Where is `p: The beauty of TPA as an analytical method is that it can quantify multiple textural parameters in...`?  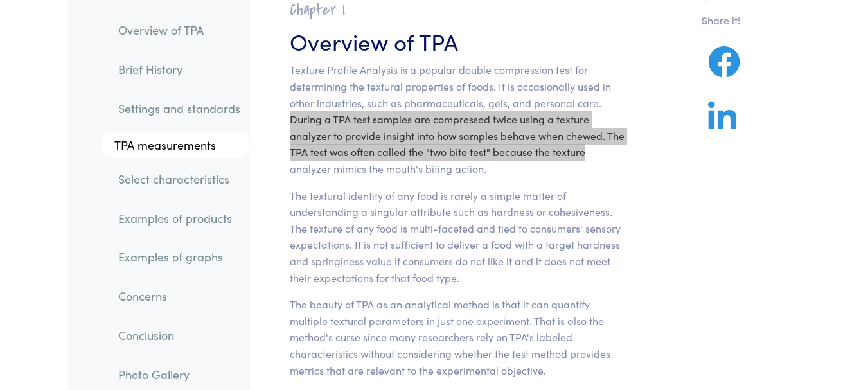
p: The beauty of TPA as an analytical method is that it can quantify multiple textural parameters in... is located at coordinates (457, 338).